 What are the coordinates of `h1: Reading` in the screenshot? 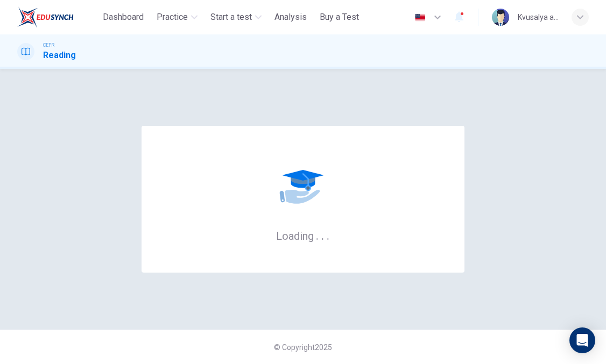 It's located at (59, 55).